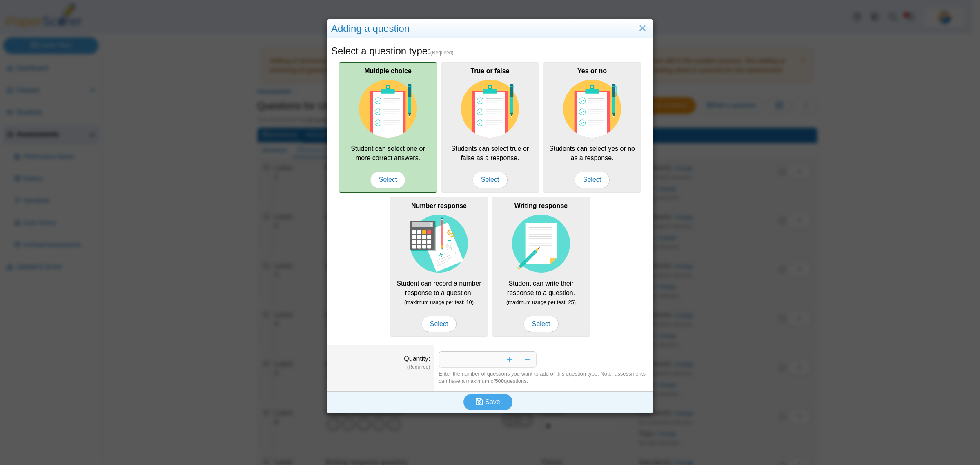 The image size is (980, 465). I want to click on div: Student can select one or more correct answers., so click(388, 127).